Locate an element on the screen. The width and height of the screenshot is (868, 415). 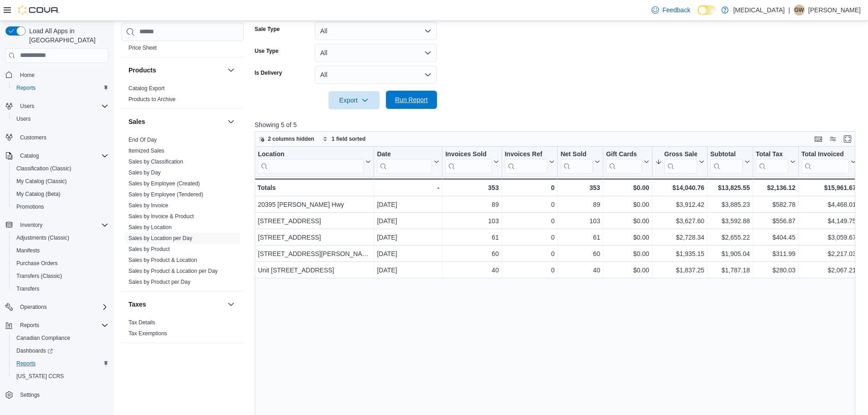
span: Transfers is located at coordinates (61, 289).